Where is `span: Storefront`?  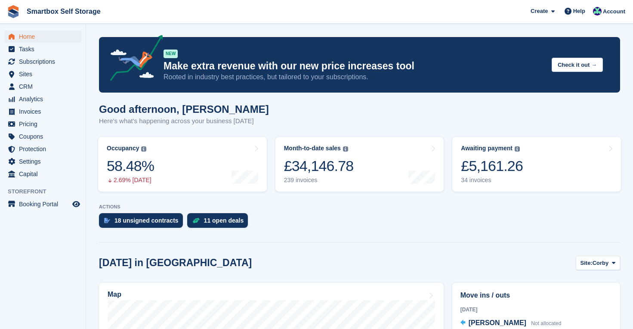 span: Storefront is located at coordinates (46, 191).